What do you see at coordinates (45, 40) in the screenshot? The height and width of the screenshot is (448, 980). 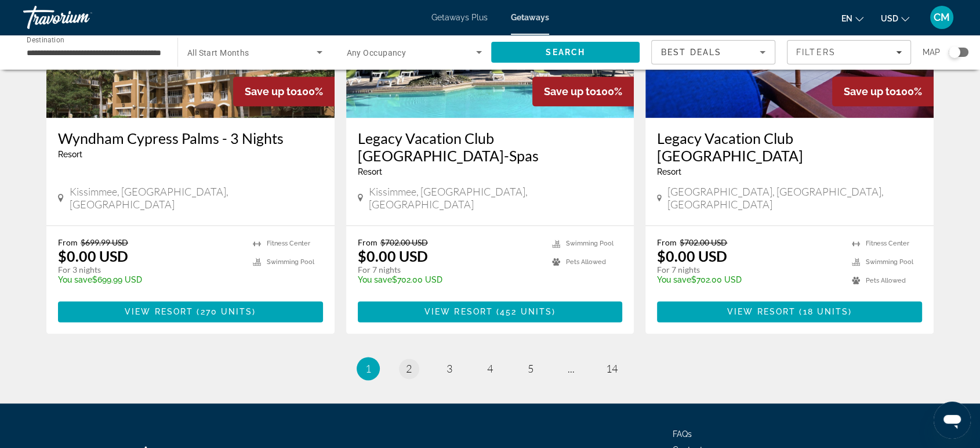 I see `span: Destination` at bounding box center [45, 40].